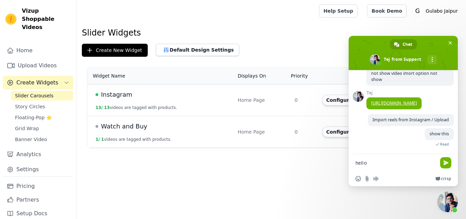  Describe the element at coordinates (38, 65) in the screenshot. I see `a: Upload Videos` at that location.